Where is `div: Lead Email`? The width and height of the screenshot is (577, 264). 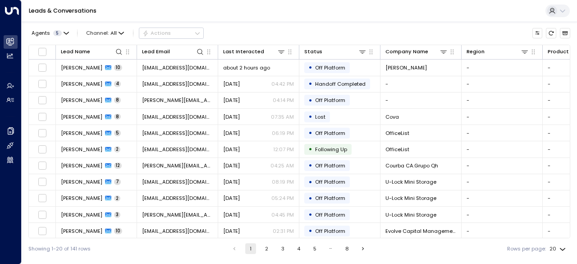
div: Lead Email is located at coordinates (173, 51).